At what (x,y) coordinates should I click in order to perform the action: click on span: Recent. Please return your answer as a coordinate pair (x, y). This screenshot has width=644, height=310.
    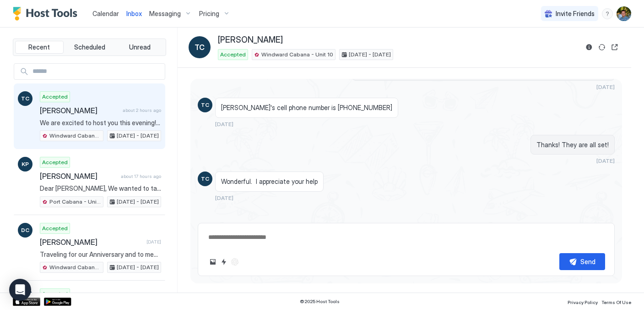
    Looking at the image, I should click on (39, 48).